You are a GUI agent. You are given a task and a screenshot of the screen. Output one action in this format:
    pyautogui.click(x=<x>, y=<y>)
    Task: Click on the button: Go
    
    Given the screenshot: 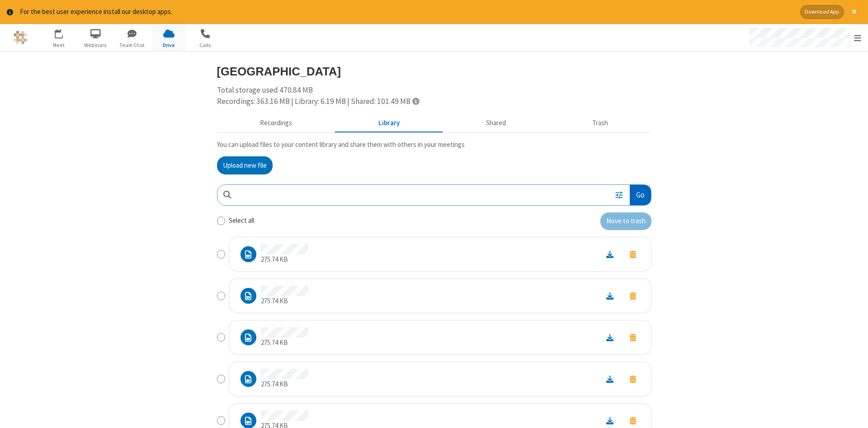 What is the action you would take?
    pyautogui.click(x=640, y=195)
    